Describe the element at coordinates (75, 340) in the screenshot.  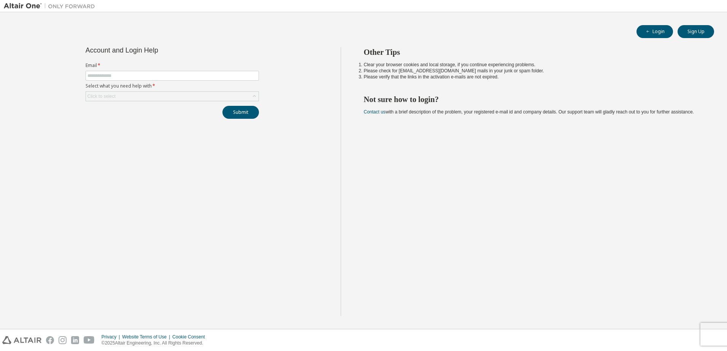
I see `img: linkedin.svg` at that location.